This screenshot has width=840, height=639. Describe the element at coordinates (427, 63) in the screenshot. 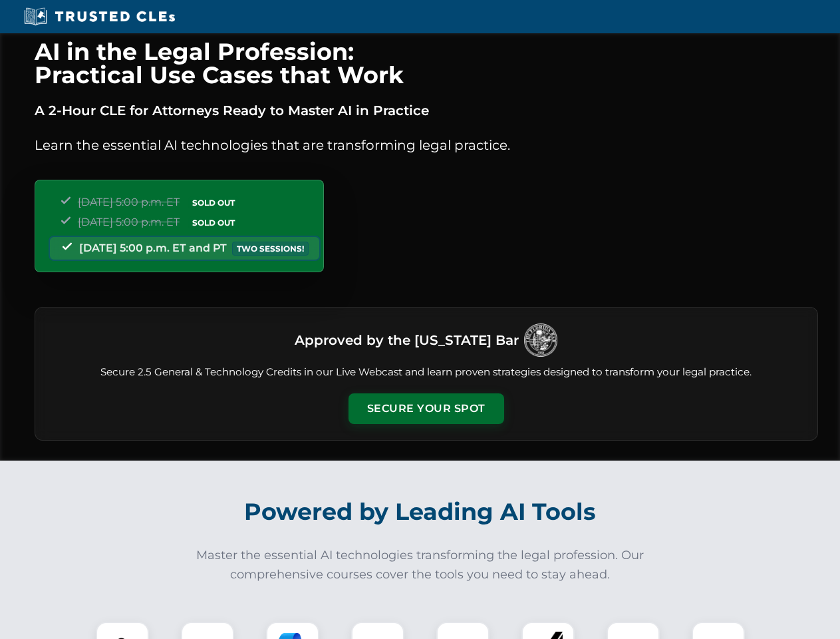

I see `h1: AI in the Legal Profession: Practical Use Cases that Work` at that location.